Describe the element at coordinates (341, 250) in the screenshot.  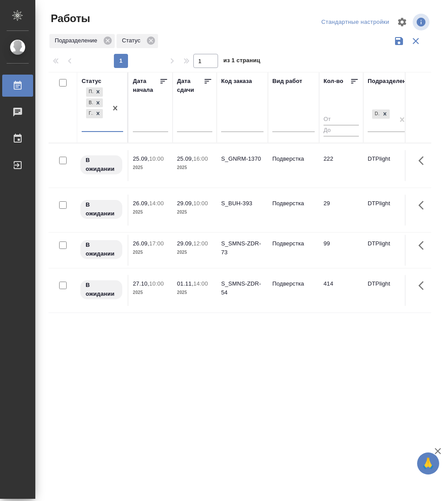
I see `td: 99` at that location.